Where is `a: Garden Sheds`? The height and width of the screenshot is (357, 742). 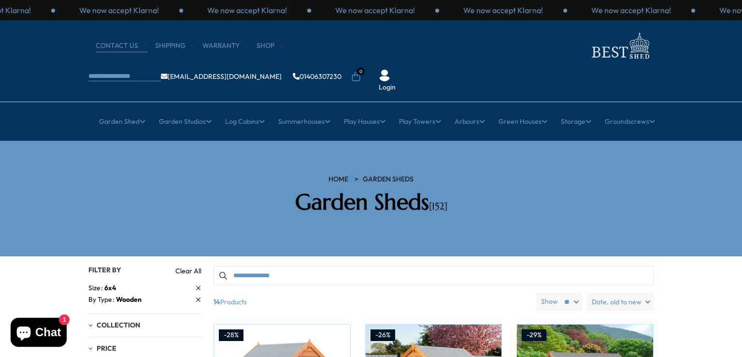 a: Garden Sheds is located at coordinates (388, 179).